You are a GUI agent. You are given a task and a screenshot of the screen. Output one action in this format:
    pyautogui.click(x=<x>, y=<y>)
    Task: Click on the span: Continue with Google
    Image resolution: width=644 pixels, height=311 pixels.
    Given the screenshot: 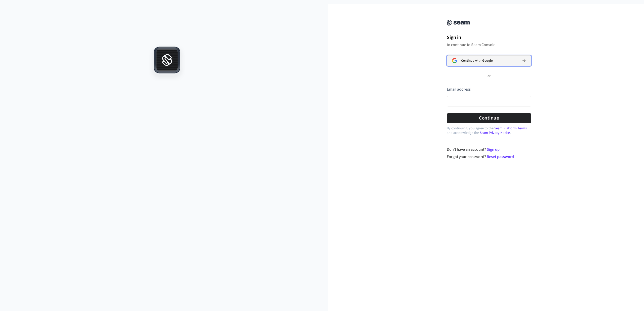 What is the action you would take?
    pyautogui.click(x=476, y=61)
    